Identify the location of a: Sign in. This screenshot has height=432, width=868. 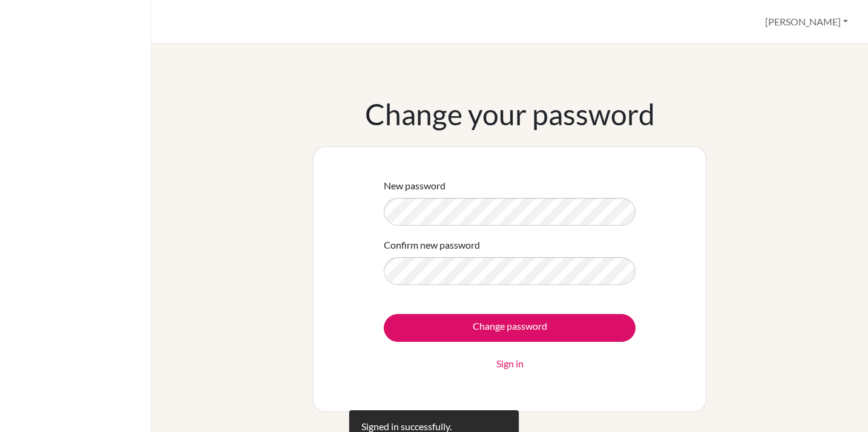
(510, 364).